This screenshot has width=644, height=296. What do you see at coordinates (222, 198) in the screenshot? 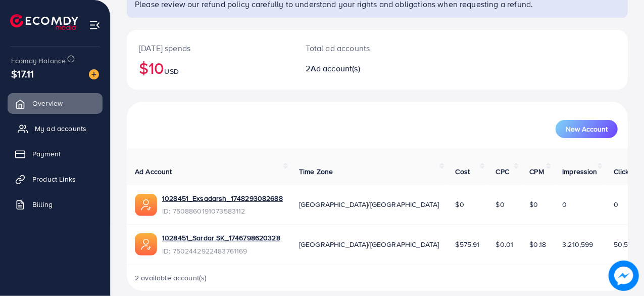
I see `a: 1028451_Exsadarsh_1748293082688` at bounding box center [222, 198].